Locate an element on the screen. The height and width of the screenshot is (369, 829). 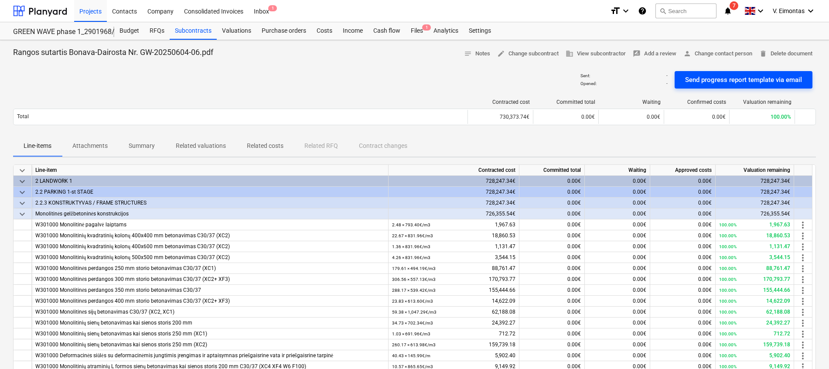
div: W301000 Monolitinių kvadratinių kolonų 400x600 mm betonavimas C30/37 (XC2) is located at coordinates (210, 246).